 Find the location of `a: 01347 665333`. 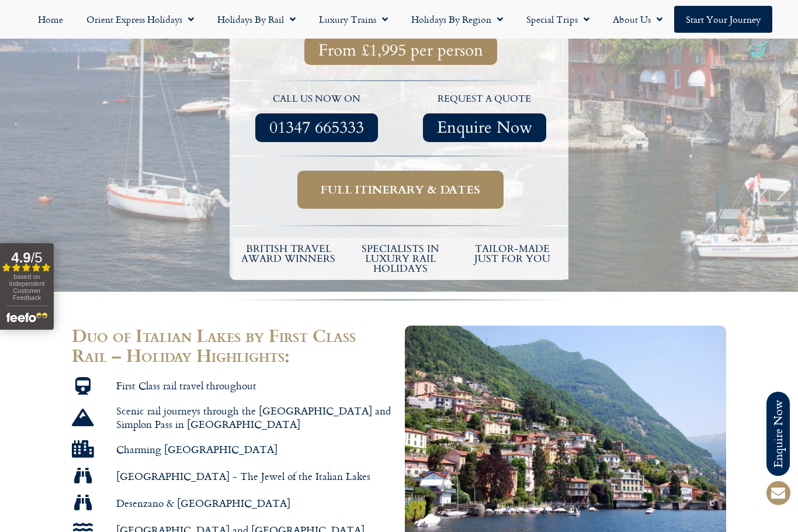

a: 01347 665333 is located at coordinates (317, 127).